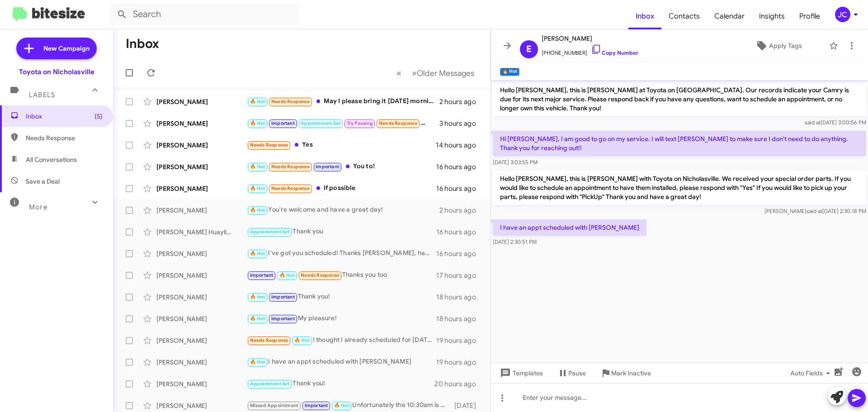  I want to click on a: New Campaign, so click(56, 49).